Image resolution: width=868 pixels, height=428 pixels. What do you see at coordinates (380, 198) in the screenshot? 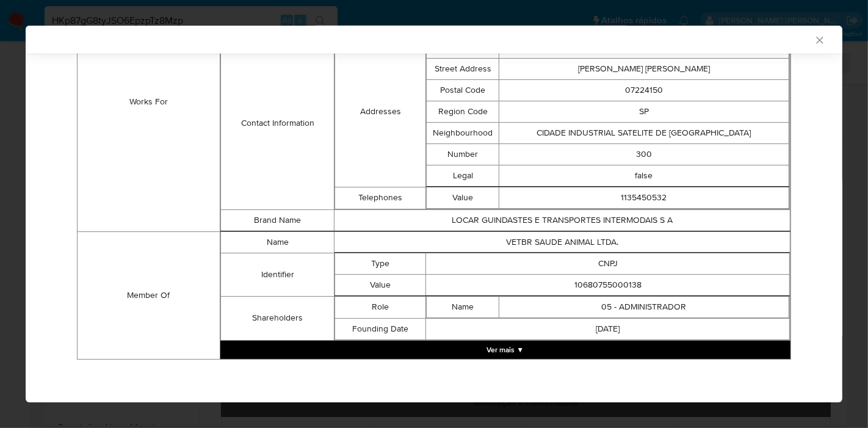
I see `td: Telephones` at bounding box center [380, 198].